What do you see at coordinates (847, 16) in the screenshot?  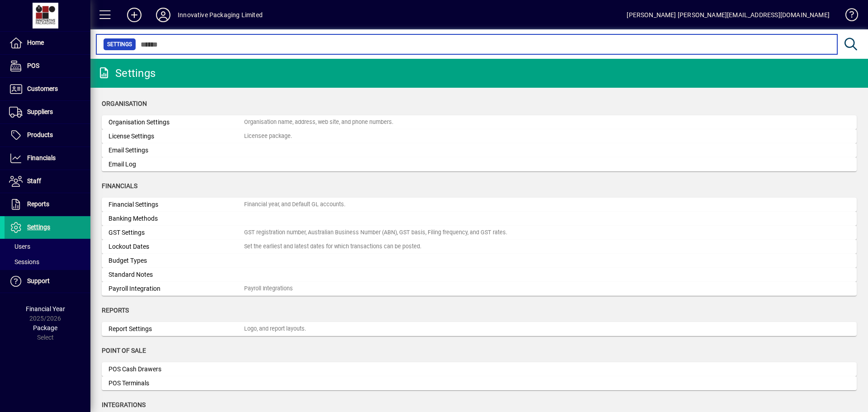 I see `a: Knowledge Base` at bounding box center [847, 16].